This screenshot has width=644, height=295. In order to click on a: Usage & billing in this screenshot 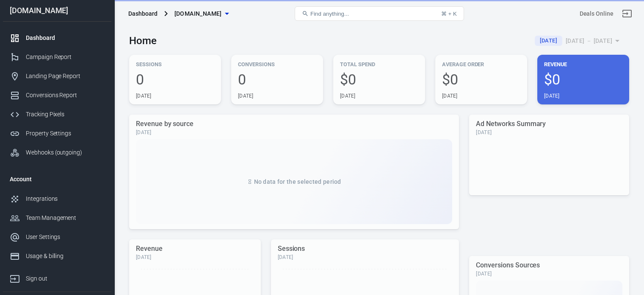, I will do `click(57, 255)`.